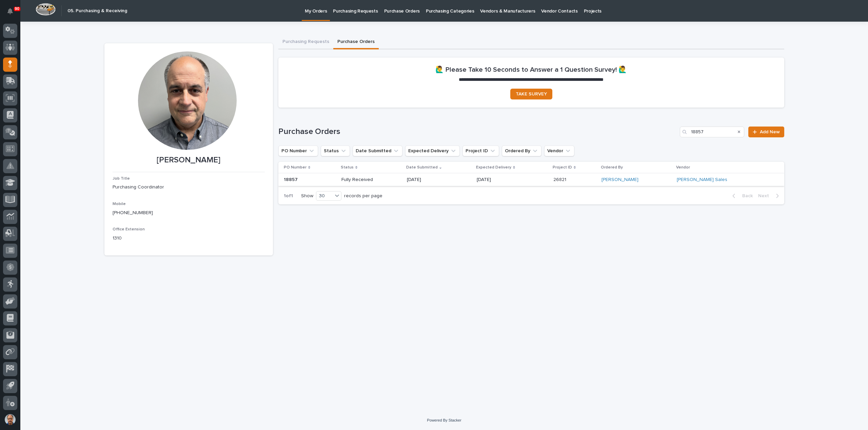  Describe the element at coordinates (741, 196) in the screenshot. I see `button: Back` at that location.